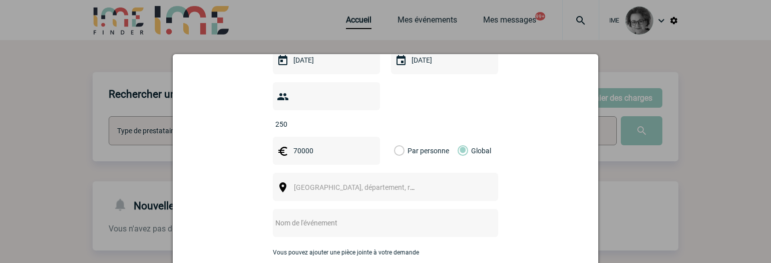 The height and width of the screenshot is (263, 771). I want to click on input: Date de début, so click(325, 60).